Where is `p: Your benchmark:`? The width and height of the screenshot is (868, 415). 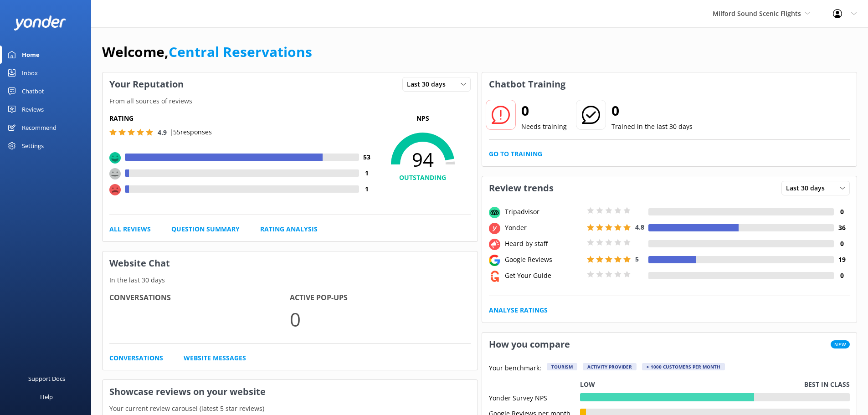 p: Your benchmark: is located at coordinates (515, 369).